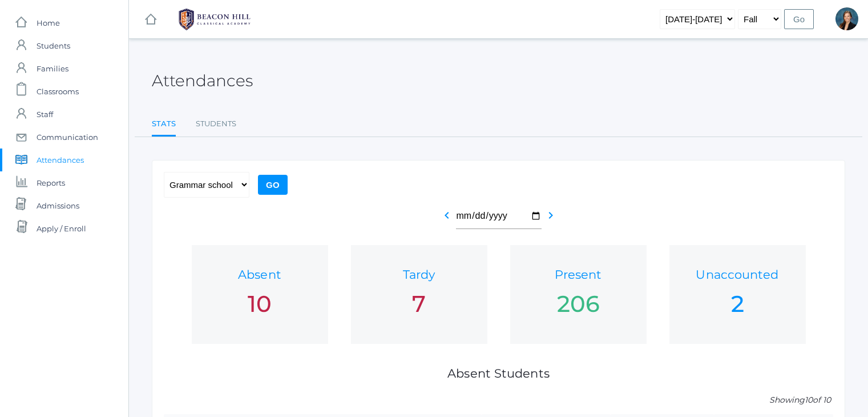 This screenshot has width=868, height=417. I want to click on div: 2, so click(738, 304).